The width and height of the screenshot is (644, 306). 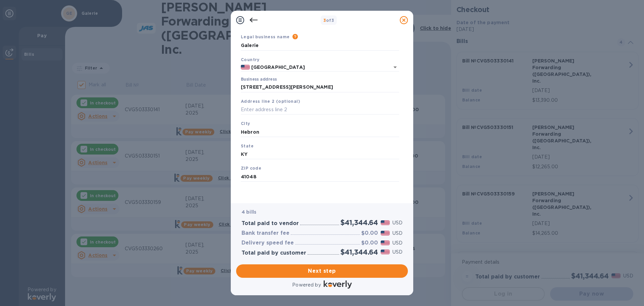 What do you see at coordinates (322, 271) in the screenshot?
I see `button: Next step` at bounding box center [322, 271].